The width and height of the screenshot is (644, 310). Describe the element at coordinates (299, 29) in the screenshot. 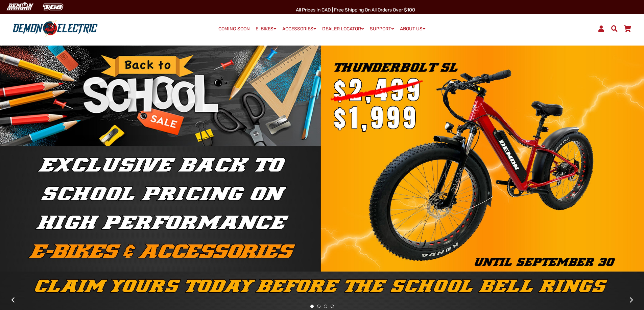

I see `a: ACCESSORIES` at that location.